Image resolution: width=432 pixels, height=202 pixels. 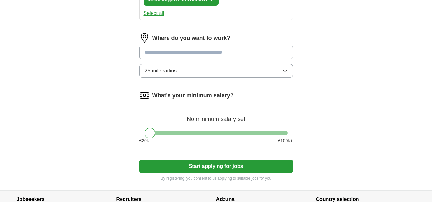 I want to click on img: location.png, so click(x=144, y=38).